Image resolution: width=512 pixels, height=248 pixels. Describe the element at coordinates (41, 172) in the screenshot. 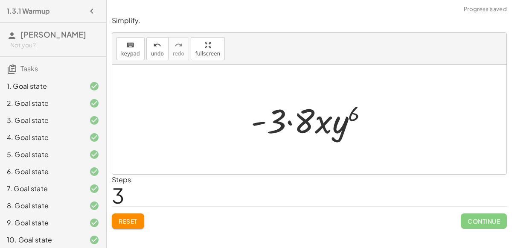

I see `div: 6. Goal state` at that location.